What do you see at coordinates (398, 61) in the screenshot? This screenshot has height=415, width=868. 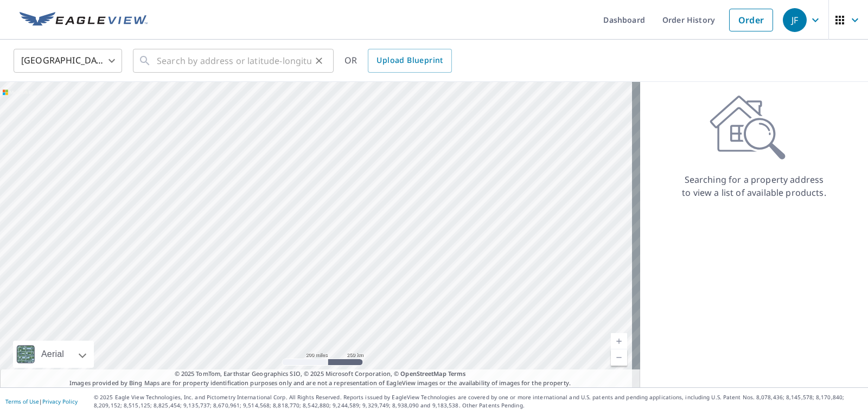 I see `div: OR` at bounding box center [398, 61].